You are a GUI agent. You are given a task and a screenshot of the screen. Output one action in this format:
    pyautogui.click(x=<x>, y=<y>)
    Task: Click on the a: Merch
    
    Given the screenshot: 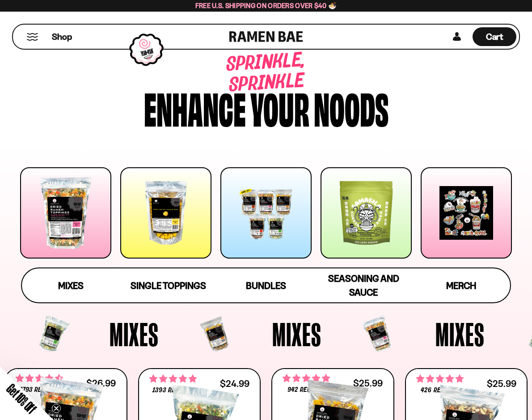 What is the action you would take?
    pyautogui.click(x=461, y=285)
    